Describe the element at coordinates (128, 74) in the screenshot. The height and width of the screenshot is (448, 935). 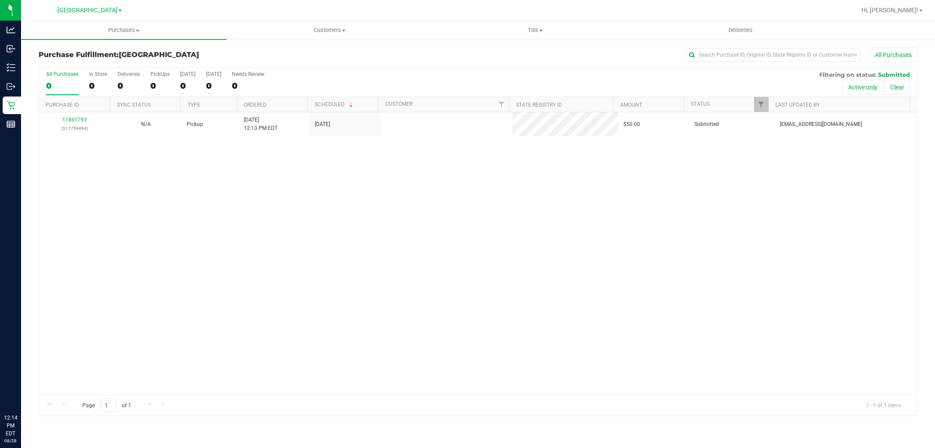
I see `div: Deliveries` at that location.